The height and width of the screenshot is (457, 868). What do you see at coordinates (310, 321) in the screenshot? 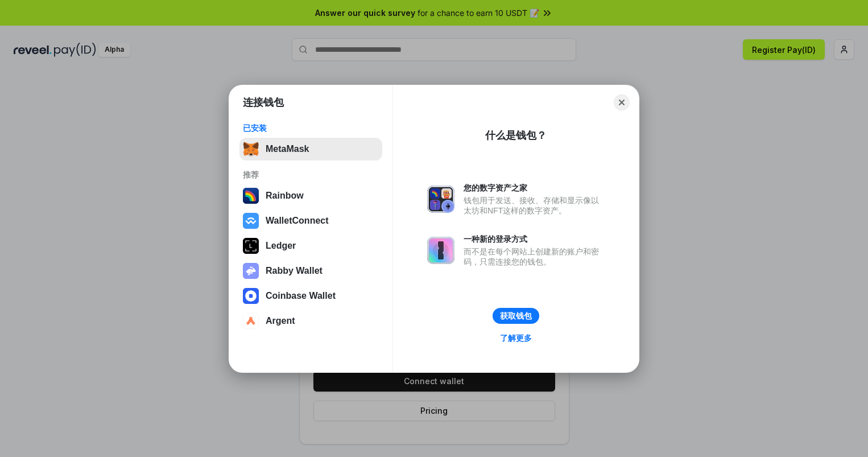
I see `button: Argent` at bounding box center [310, 321].